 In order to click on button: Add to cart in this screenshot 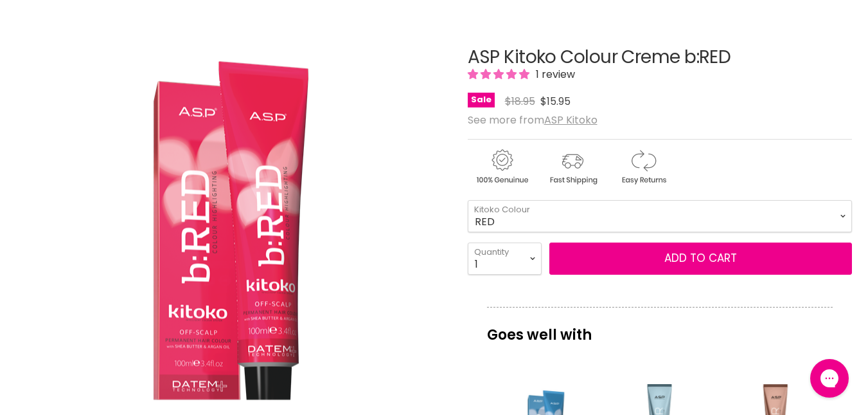, I will do `click(701, 258)`.